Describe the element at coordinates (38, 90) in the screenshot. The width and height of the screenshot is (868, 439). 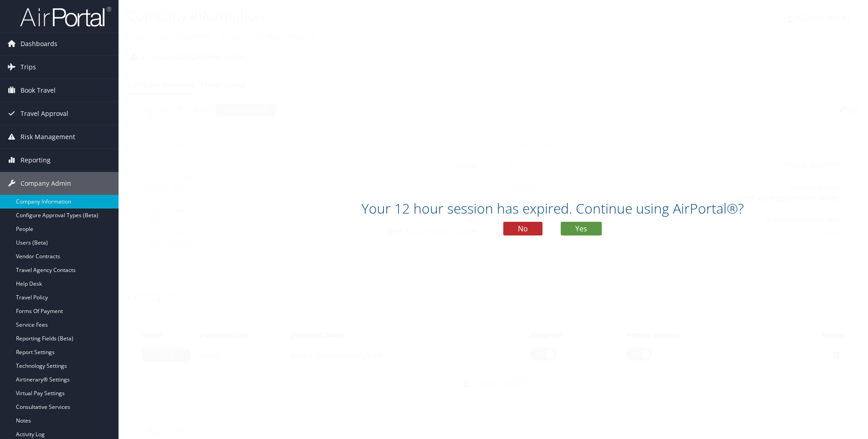
I see `span: Book Travel` at that location.